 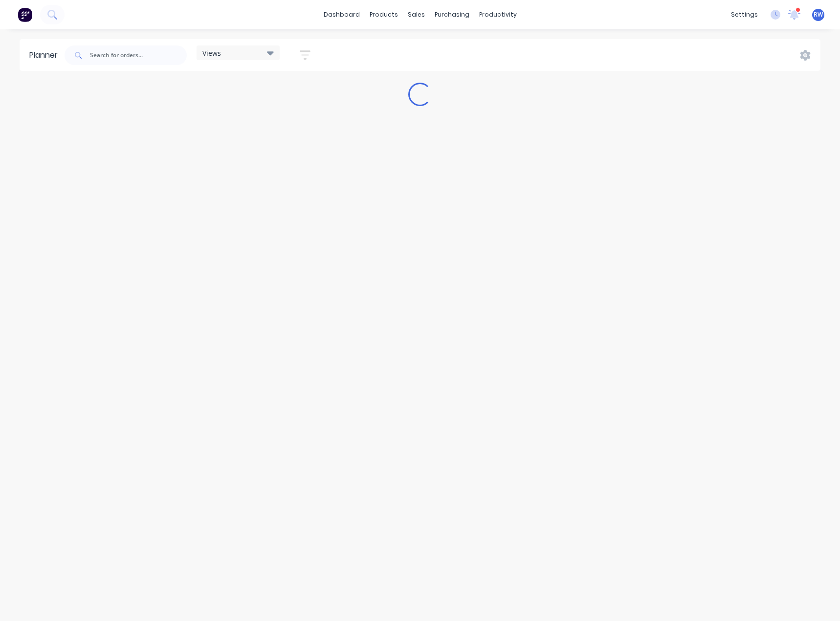 I want to click on div: settings, so click(x=744, y=15).